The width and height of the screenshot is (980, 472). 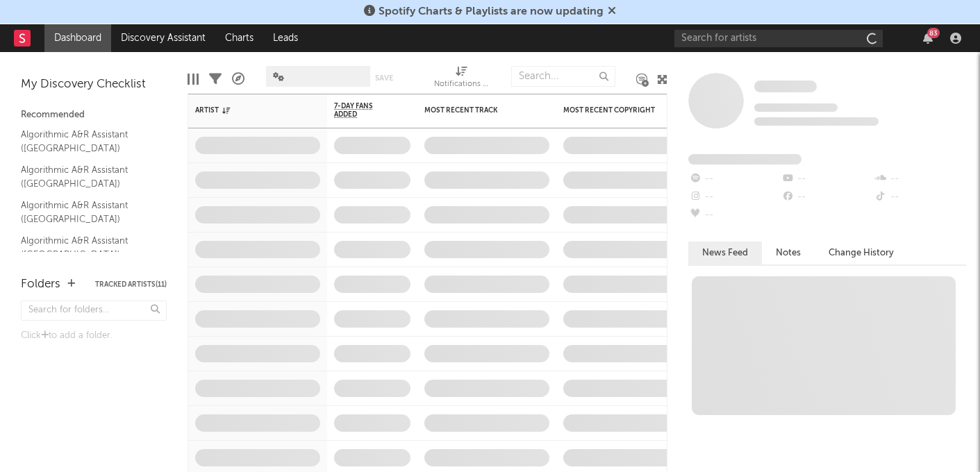 I want to click on button: 83, so click(x=927, y=38).